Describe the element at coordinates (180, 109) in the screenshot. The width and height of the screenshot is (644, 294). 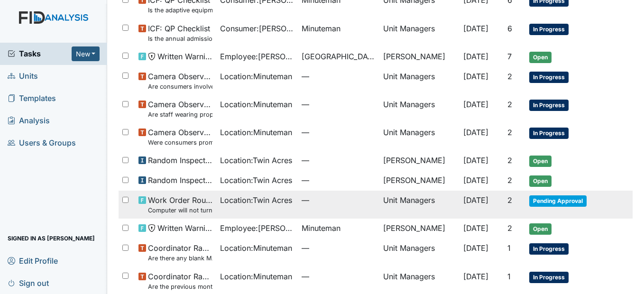
I see `span: Camera Observation Are staff wearing proper shoes?` at that location.